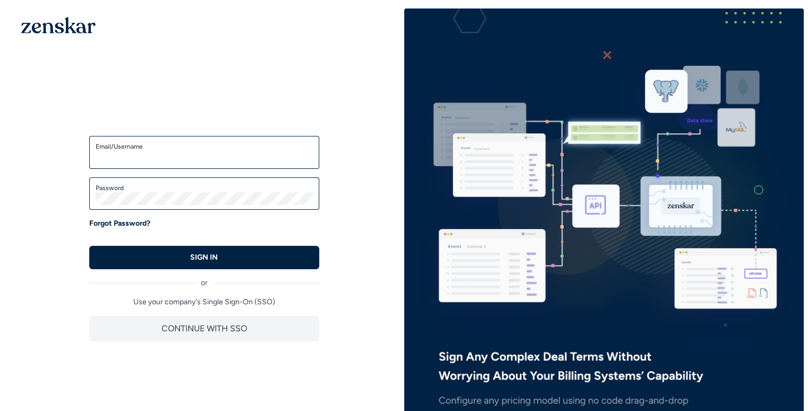 The image size is (808, 411). Describe the element at coordinates (204, 302) in the screenshot. I see `p: Use your company's Single Sign-On (SSO)` at that location.